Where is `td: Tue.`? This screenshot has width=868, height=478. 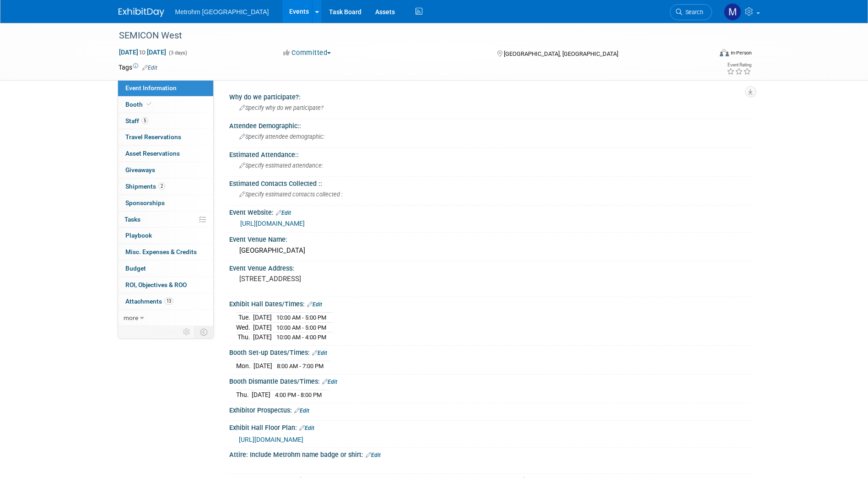
td: Tue. is located at coordinates (244, 317).